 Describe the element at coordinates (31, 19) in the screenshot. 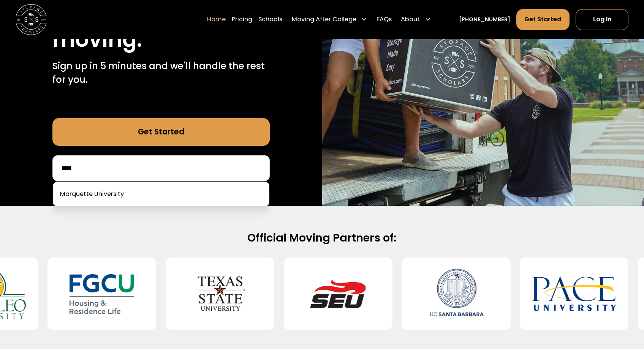

I see `a: home` at that location.